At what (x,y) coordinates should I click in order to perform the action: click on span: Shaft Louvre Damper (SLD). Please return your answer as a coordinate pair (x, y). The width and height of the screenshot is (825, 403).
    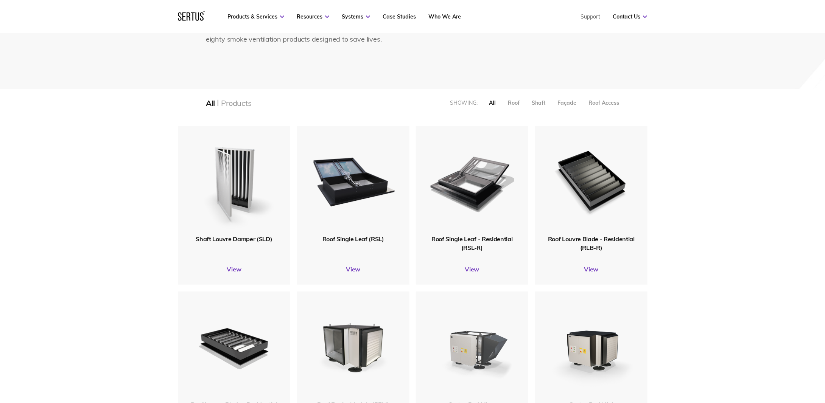
    Looking at the image, I should click on (234, 239).